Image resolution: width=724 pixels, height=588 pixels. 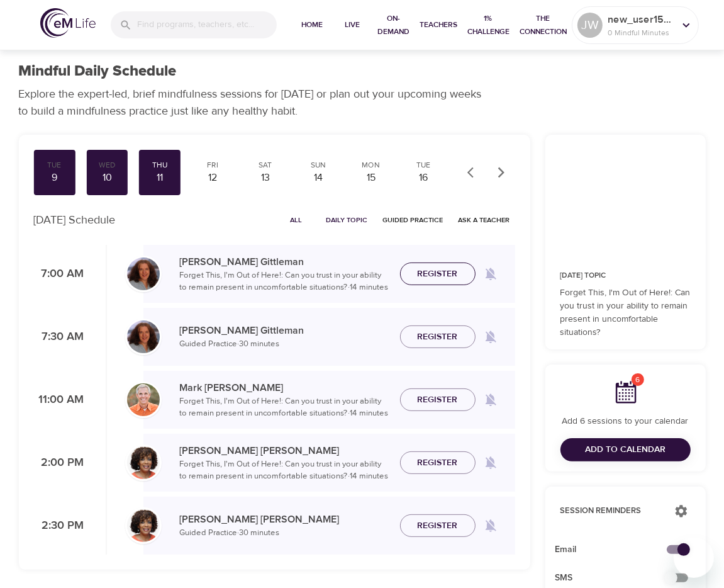 What do you see at coordinates (491, 336) in the screenshot?
I see `span: Remind me when a class goes live every Thursday at 7:30 AM` at bounding box center [491, 336].